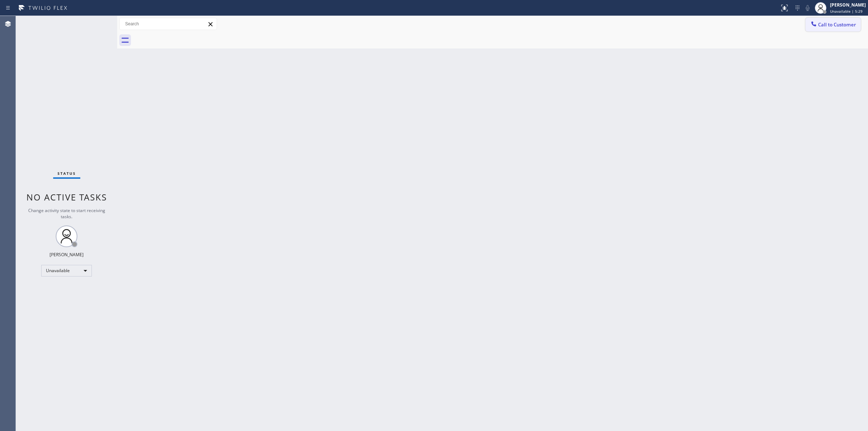 This screenshot has height=431, width=868. I want to click on span: No active tasks, so click(67, 197).